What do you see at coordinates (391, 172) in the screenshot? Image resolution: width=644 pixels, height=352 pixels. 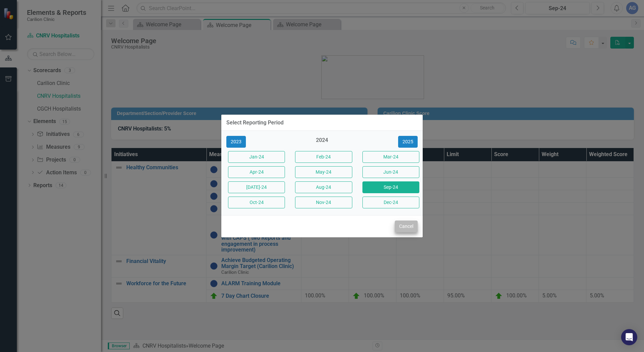 I see `button: Jun-24` at bounding box center [391, 172].